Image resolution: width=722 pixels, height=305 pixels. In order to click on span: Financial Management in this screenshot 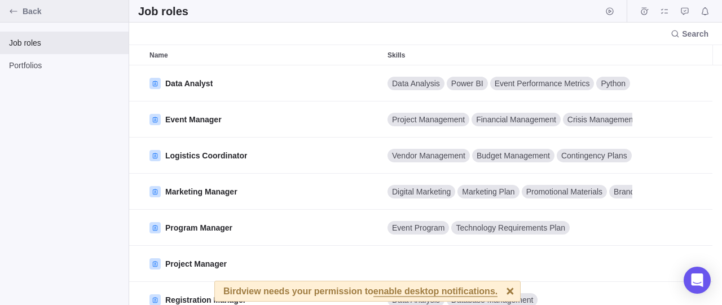, I will do `click(516, 120)`.